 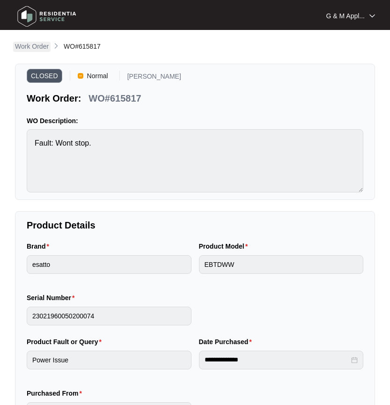 What do you see at coordinates (225, 246) in the screenshot?
I see `label: Product Model` at bounding box center [225, 246].